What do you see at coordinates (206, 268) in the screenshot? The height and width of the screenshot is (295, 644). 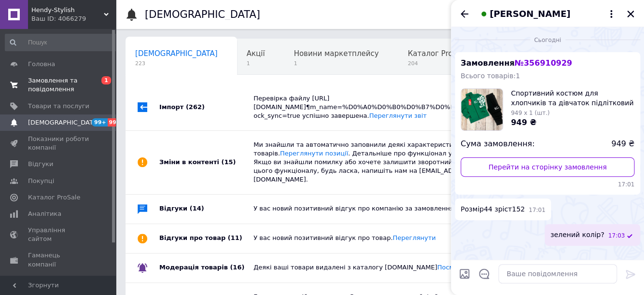 I see `div: Модерація товарів` at bounding box center [206, 268].